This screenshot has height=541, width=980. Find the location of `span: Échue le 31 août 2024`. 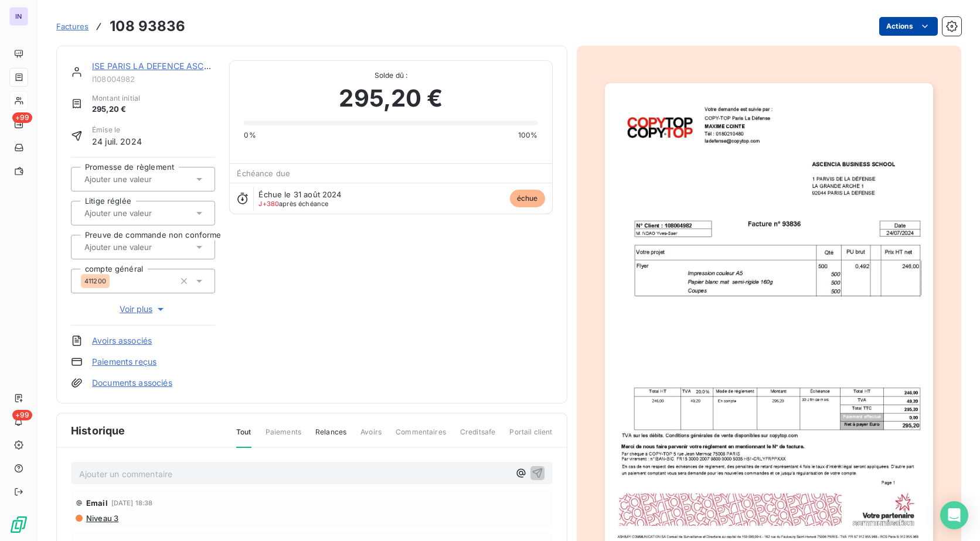

span: Échue le 31 août 2024 is located at coordinates (299, 195).